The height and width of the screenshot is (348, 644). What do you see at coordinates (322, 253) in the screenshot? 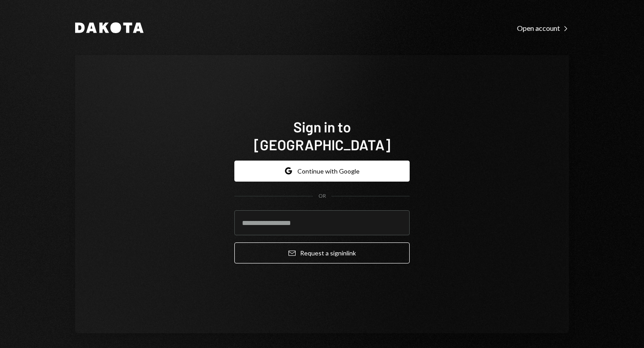
I see `button: Request a signinlink` at bounding box center [322, 253].